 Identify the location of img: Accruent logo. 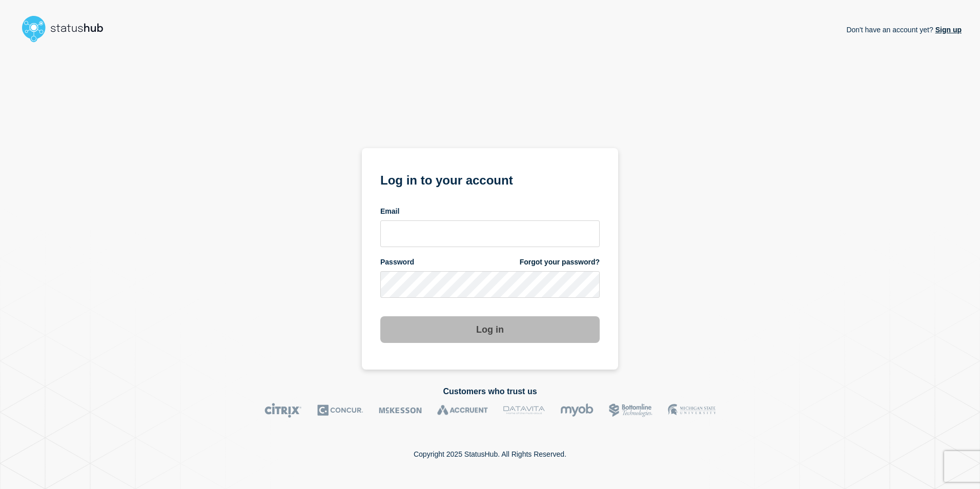
(462, 410).